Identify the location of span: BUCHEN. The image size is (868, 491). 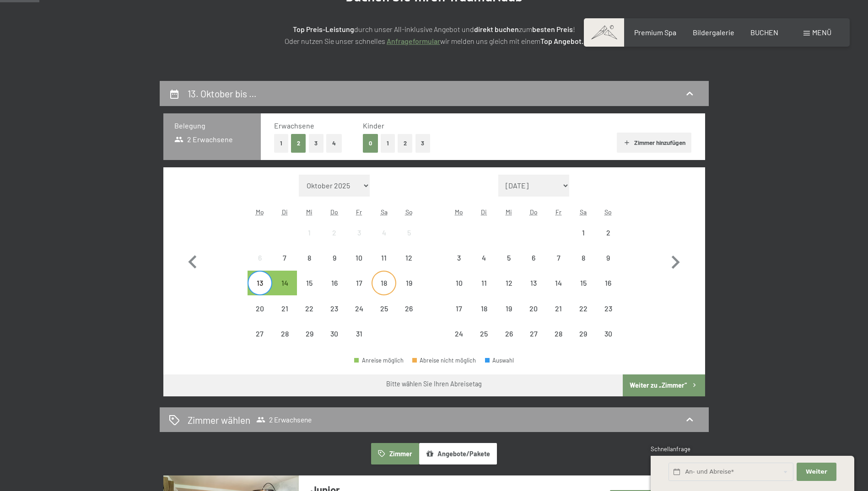
(764, 32).